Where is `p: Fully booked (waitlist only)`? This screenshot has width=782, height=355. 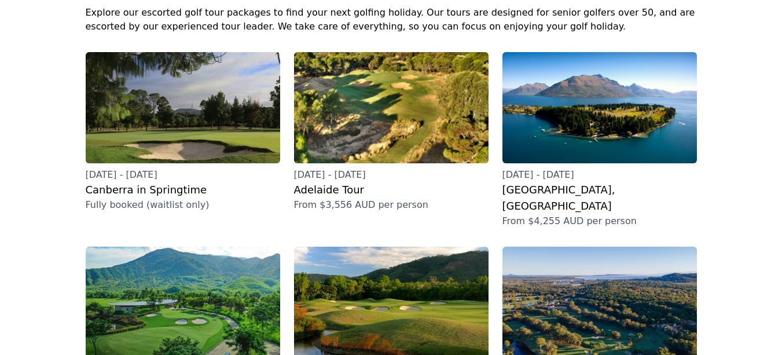
p: Fully booked (waitlist only) is located at coordinates (183, 205).